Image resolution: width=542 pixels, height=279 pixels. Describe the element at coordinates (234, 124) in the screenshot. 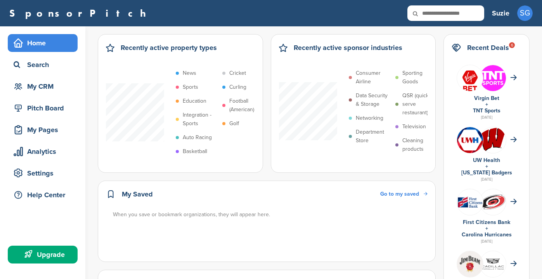

I see `p: Golf` at that location.